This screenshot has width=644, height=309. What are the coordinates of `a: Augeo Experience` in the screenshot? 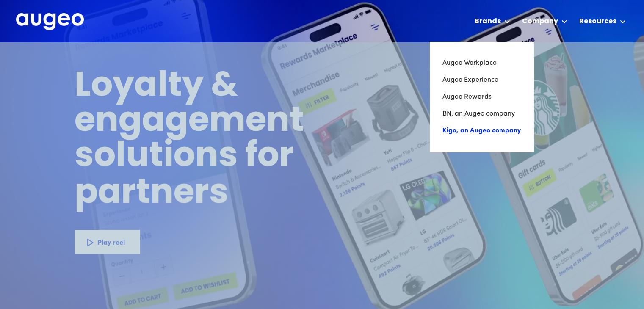 It's located at (482, 80).